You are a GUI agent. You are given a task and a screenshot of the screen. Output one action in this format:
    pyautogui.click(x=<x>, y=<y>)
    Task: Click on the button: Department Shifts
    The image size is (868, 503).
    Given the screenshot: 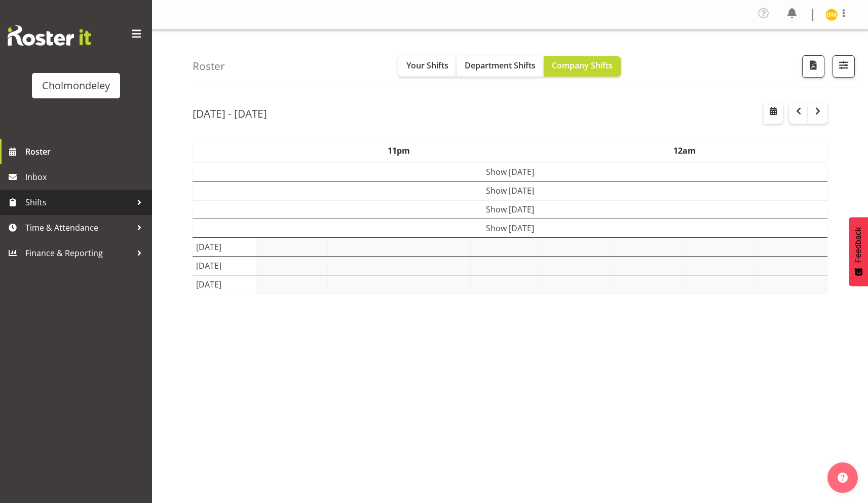 What is the action you would take?
    pyautogui.click(x=500, y=67)
    